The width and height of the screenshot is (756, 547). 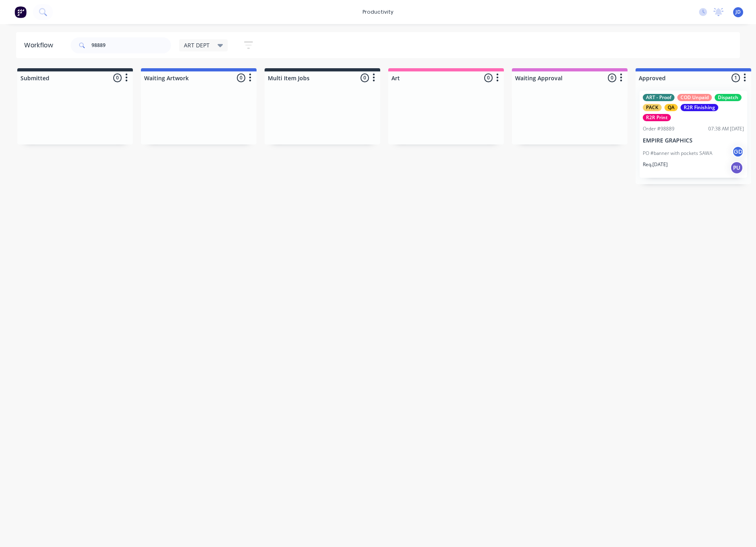 What do you see at coordinates (738, 152) in the screenshot?
I see `div: GD` at bounding box center [738, 152].